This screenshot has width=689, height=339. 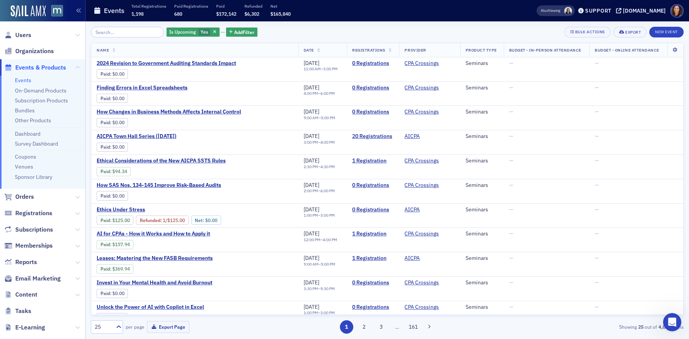 What do you see at coordinates (166, 63) in the screenshot?
I see `span: 2024 Revision to Government Auditing Standards Impact` at bounding box center [166, 63].